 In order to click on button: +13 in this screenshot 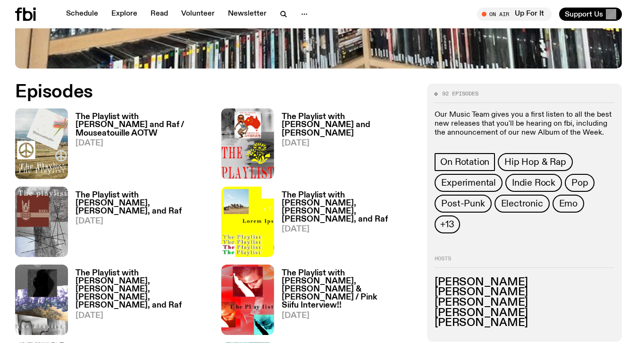, I will do `click(447, 224)`.